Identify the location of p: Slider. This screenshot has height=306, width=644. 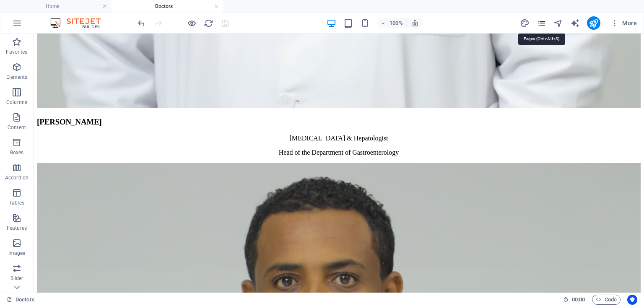
(17, 279).